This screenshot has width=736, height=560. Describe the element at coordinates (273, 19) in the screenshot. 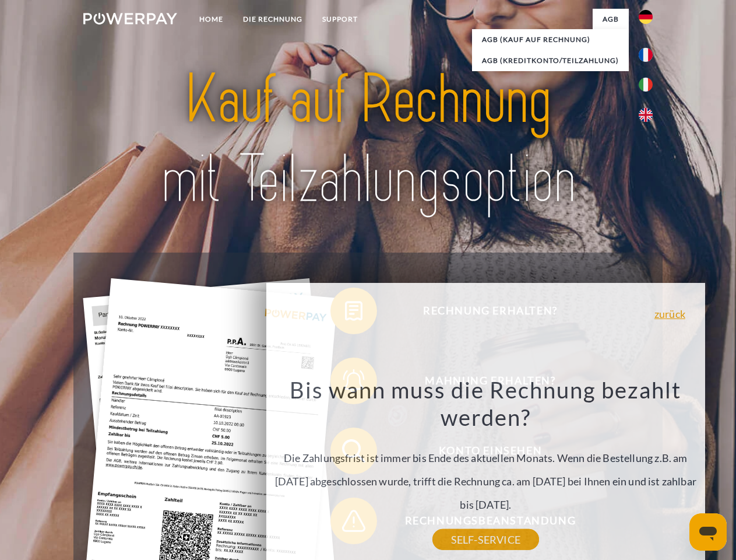

I see `a: DIE RECHNUNG` at that location.